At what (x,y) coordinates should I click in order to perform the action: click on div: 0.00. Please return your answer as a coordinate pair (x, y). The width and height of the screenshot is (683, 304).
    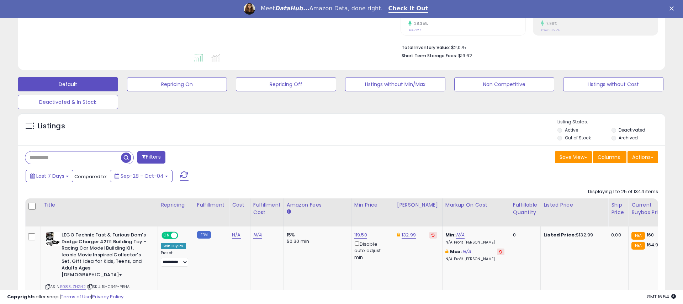
    Looking at the image, I should click on (617, 235).